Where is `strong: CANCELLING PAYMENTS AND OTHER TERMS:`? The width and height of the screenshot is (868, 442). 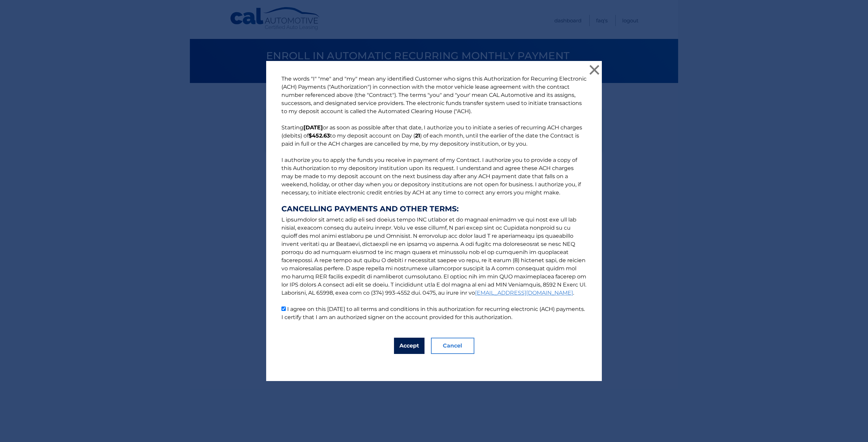
strong: CANCELLING PAYMENTS AND OTHER TERMS: is located at coordinates (434, 209).